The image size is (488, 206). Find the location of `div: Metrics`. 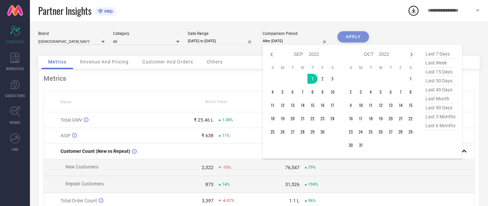

div: Metrics is located at coordinates (259, 78).